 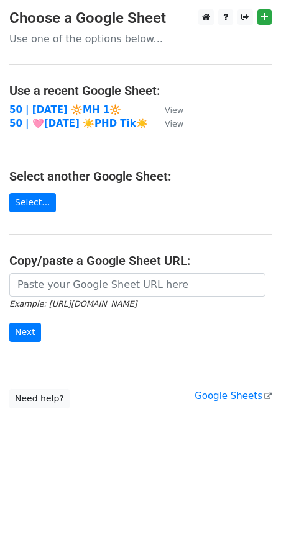 I want to click on input: Next, so click(x=25, y=332).